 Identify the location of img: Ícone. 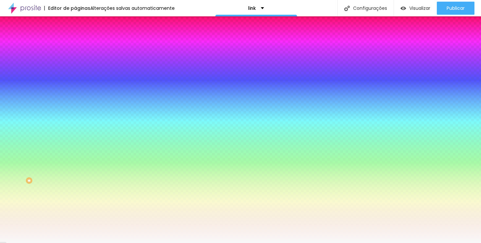
(346, 8).